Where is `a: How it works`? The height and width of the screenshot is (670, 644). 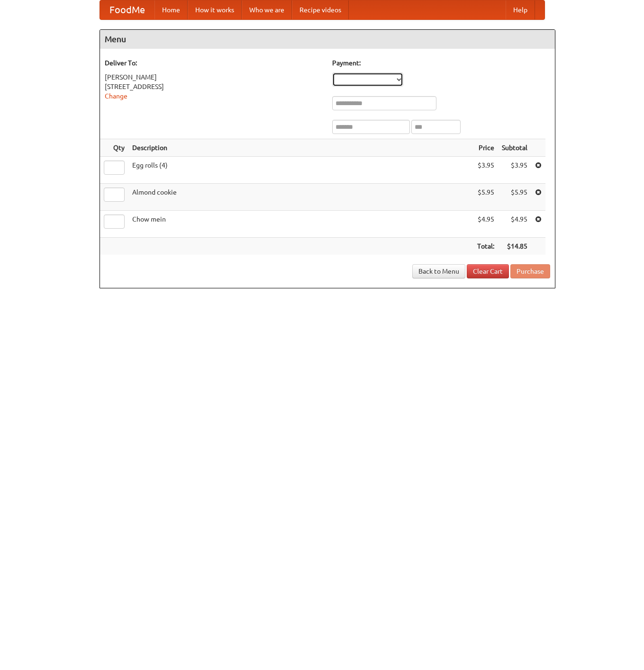 a: How it works is located at coordinates (215, 10).